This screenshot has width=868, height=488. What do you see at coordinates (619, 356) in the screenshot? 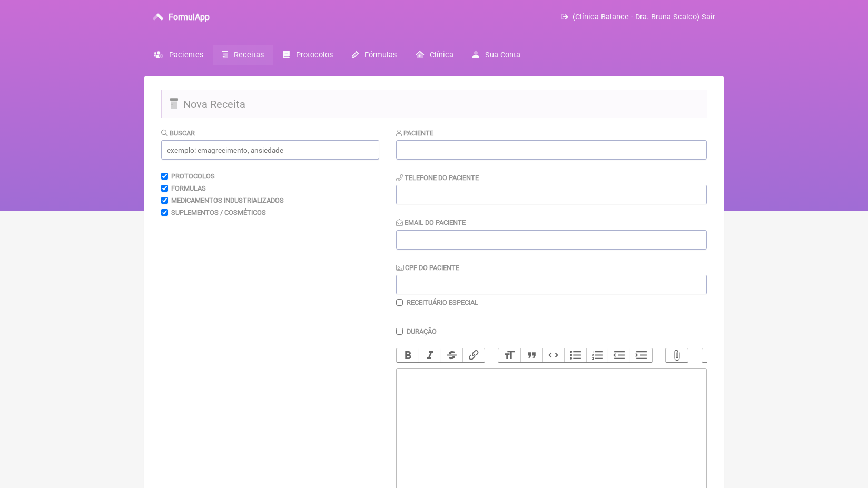
I see `button: Decrease Level` at bounding box center [619, 356].